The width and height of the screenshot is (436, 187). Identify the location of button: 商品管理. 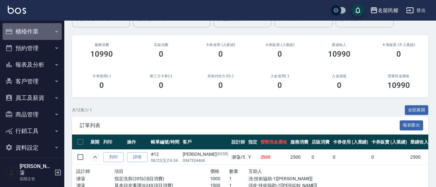
(32, 115).